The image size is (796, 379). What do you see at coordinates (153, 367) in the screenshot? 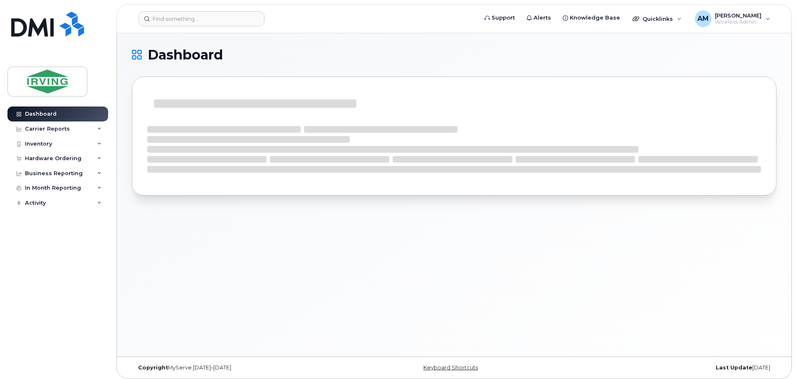
I see `strong: Copyright` at bounding box center [153, 367].